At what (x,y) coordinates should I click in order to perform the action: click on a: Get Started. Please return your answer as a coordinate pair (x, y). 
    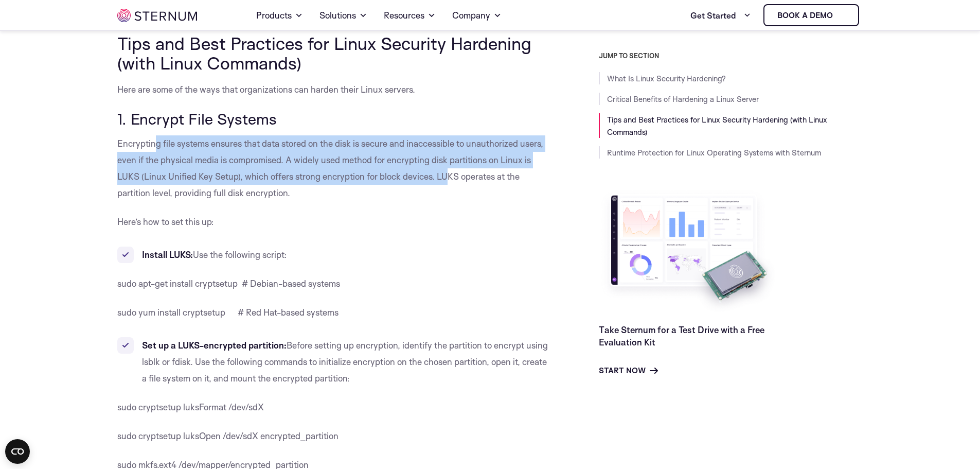
    Looking at the image, I should click on (721, 16).